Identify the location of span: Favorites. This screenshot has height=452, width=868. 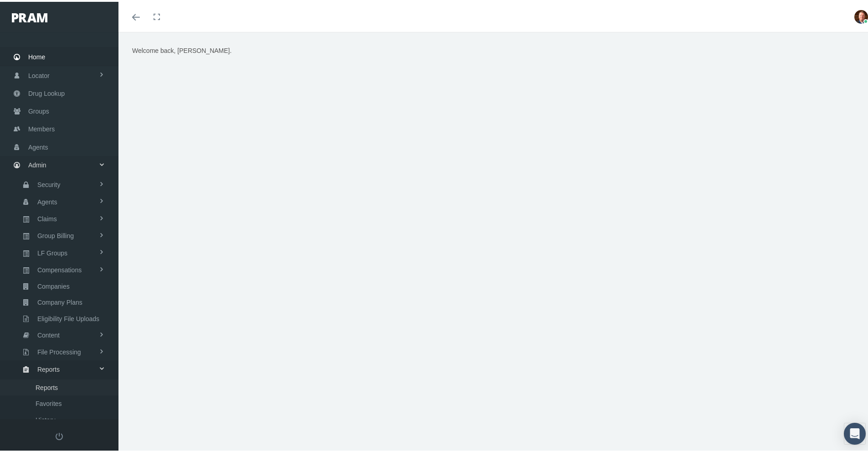
(49, 401).